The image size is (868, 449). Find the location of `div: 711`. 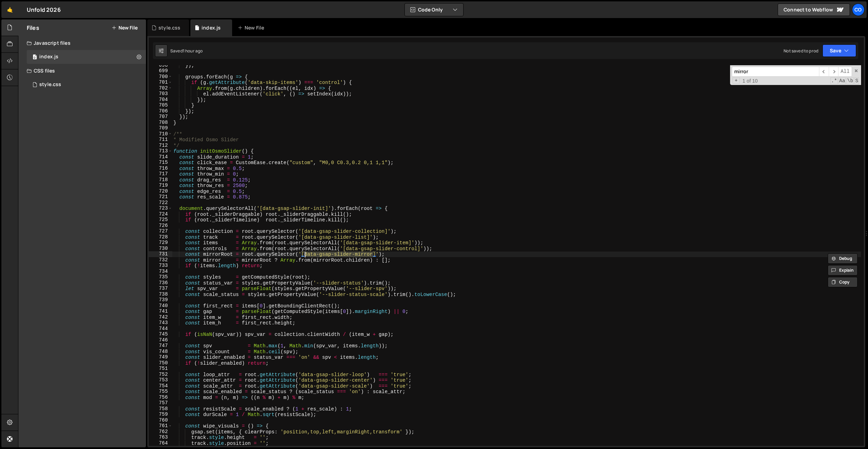

div: 711 is located at coordinates (161, 140).